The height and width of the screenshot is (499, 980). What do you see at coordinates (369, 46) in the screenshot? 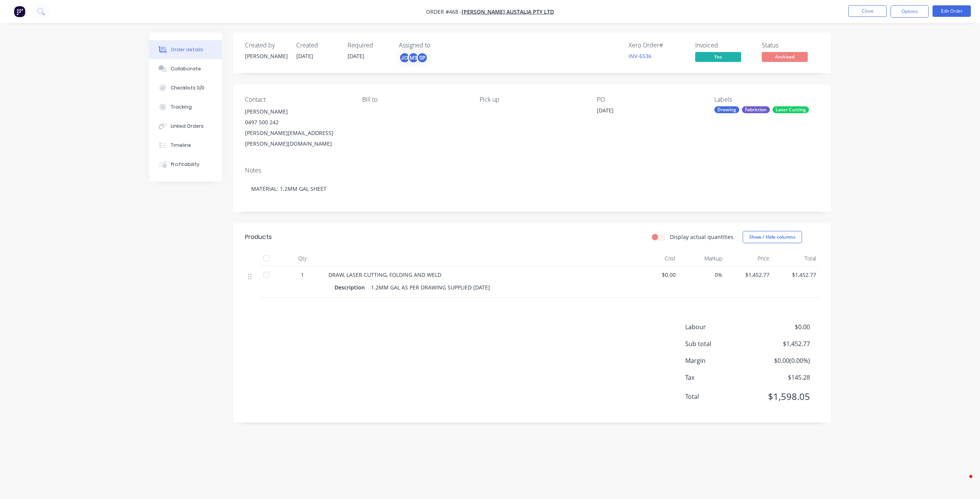
I see `div: Required` at bounding box center [369, 46].